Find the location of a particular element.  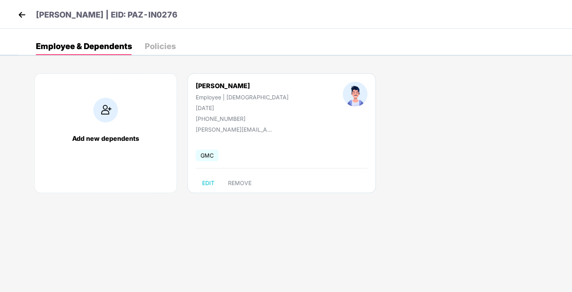

img: profileImage is located at coordinates (355, 94).